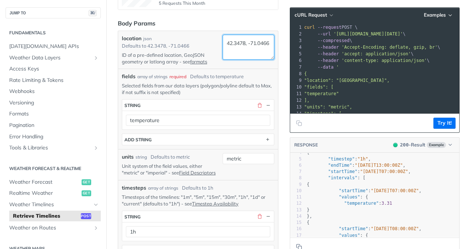  What do you see at coordinates (171, 170) in the screenshot?
I see `p: Unit system of the field values, either "metric" or "imperial" - see` at bounding box center [171, 170].